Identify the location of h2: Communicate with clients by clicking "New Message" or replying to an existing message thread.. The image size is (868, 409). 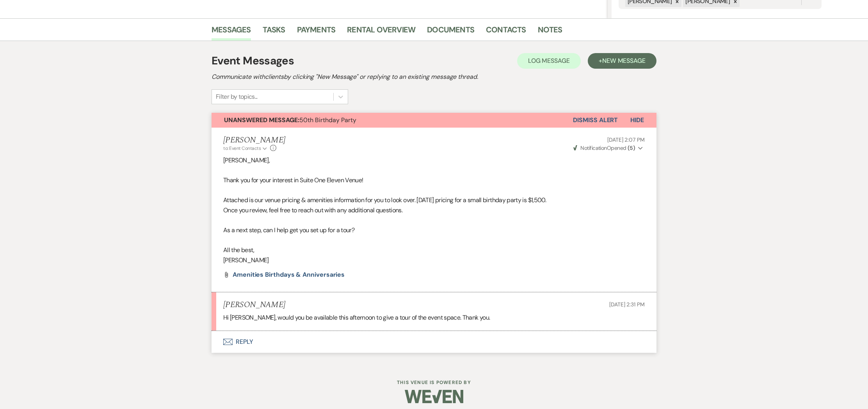
(434, 77).